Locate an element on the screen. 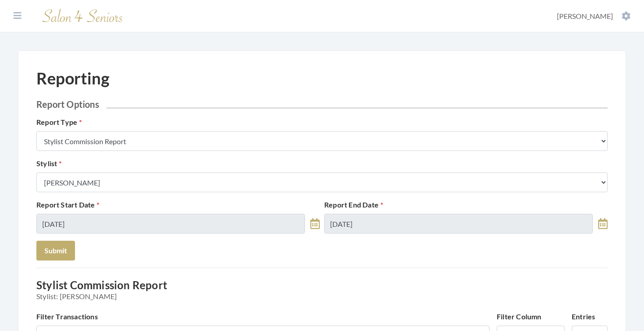 This screenshot has width=644, height=331. h1: Reporting is located at coordinates (73, 79).